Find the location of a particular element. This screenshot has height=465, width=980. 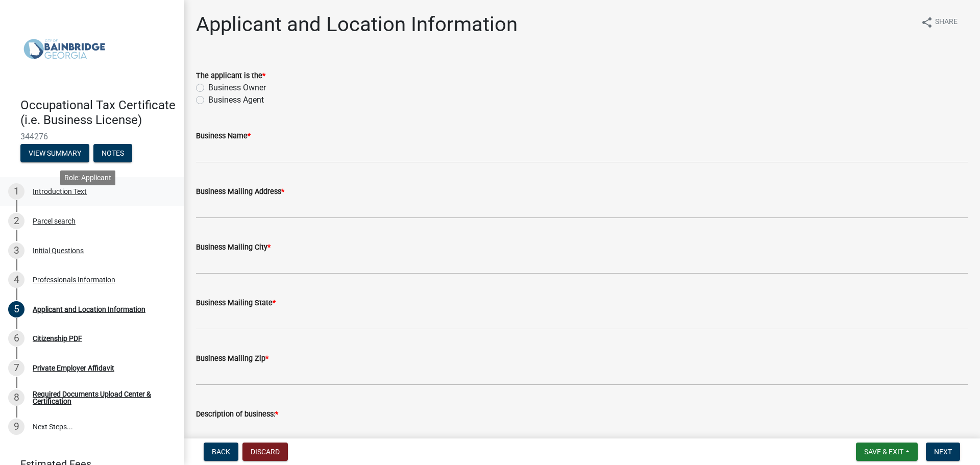

i: share is located at coordinates (927, 22).